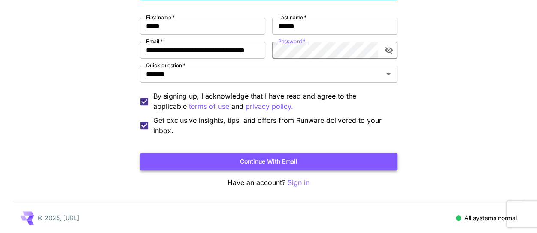 This screenshot has width=537, height=233. Describe the element at coordinates (154, 41) in the screenshot. I see `label: Email` at that location.